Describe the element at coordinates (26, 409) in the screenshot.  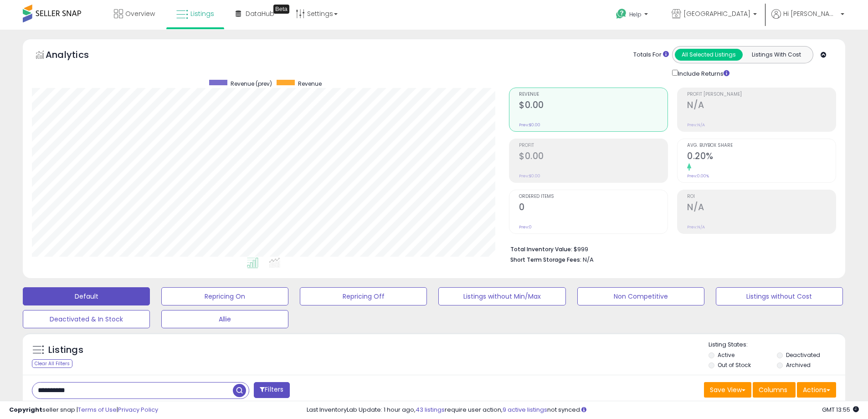
I see `strong: Copyright` at that location.